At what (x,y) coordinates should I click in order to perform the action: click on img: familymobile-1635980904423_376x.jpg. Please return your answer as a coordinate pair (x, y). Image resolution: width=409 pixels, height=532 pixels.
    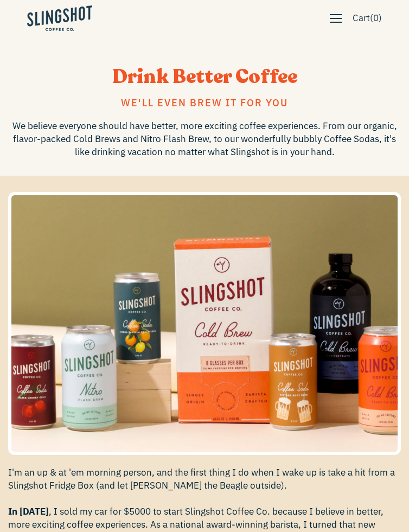
    Looking at the image, I should click on (204, 323).